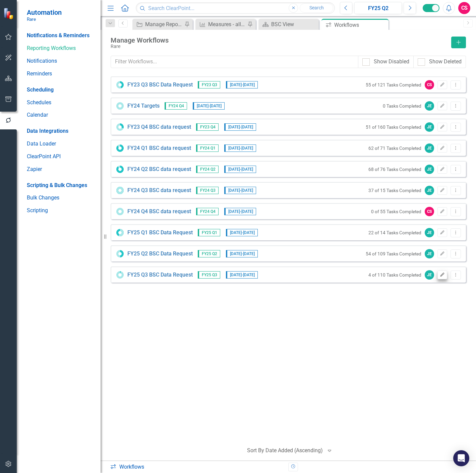 This screenshot has height=473, width=476. I want to click on a: Reminders, so click(60, 74).